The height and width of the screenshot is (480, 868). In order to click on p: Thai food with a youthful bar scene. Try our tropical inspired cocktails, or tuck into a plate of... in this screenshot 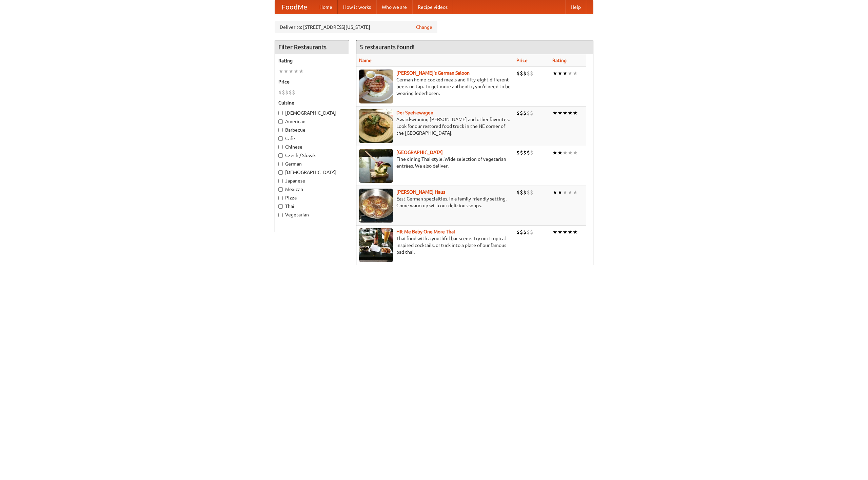, I will do `click(435, 245)`.